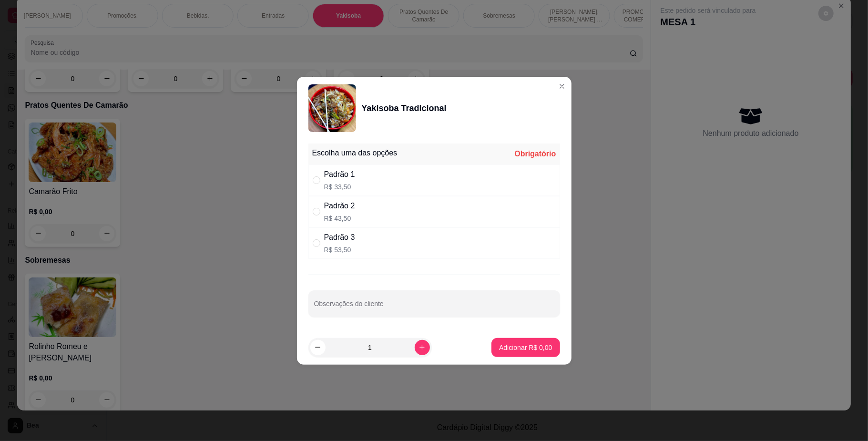  What do you see at coordinates (535, 154) in the screenshot?
I see `div: Obrigatório` at bounding box center [535, 154].